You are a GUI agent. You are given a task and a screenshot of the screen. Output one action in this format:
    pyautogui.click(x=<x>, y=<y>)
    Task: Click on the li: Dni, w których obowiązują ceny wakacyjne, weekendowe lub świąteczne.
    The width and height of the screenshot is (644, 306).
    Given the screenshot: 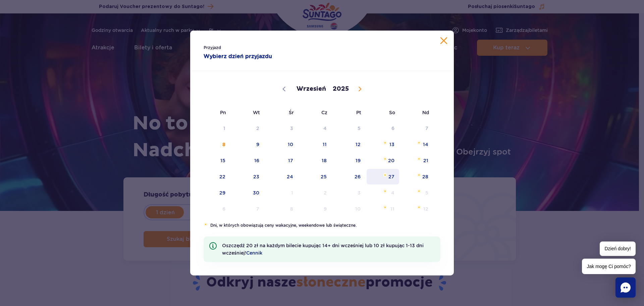 What is the action you would take?
    pyautogui.click(x=322, y=225)
    